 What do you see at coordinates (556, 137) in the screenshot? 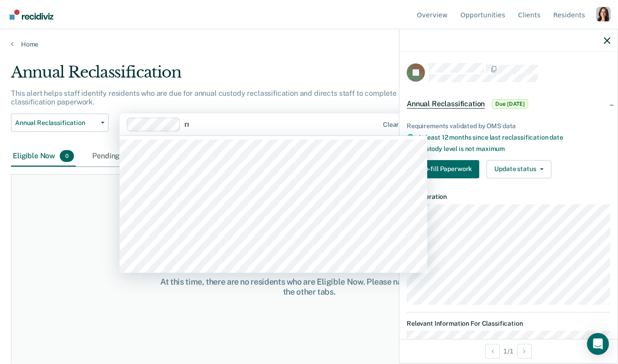
I see `span: date` at bounding box center [556, 137].